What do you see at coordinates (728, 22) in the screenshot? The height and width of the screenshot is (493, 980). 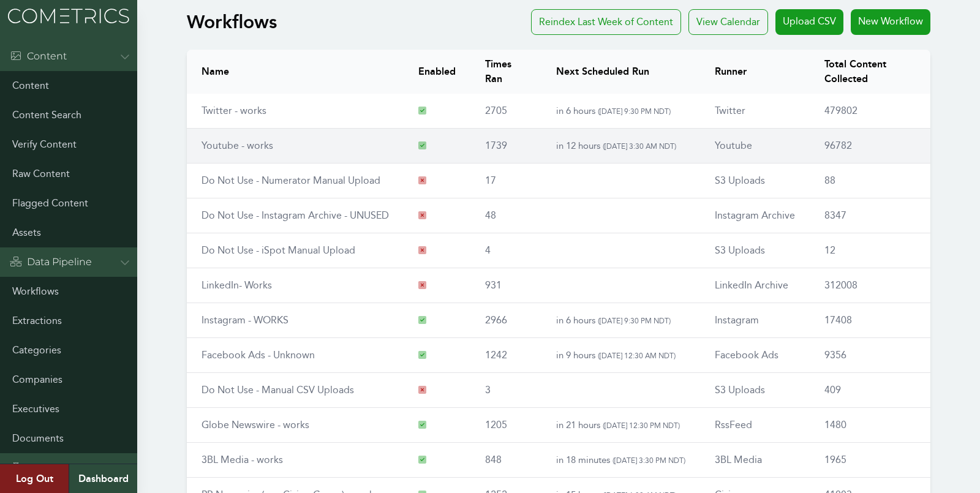 I see `div: View Calendar` at bounding box center [728, 22].